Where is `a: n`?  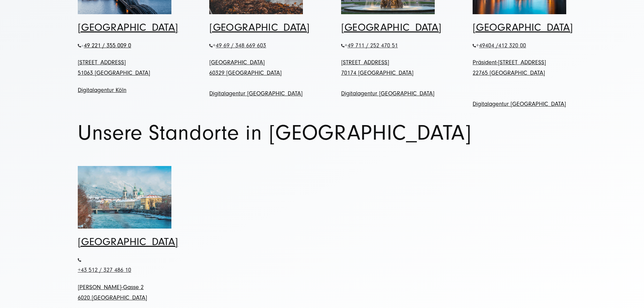 a: n is located at coordinates (125, 90).